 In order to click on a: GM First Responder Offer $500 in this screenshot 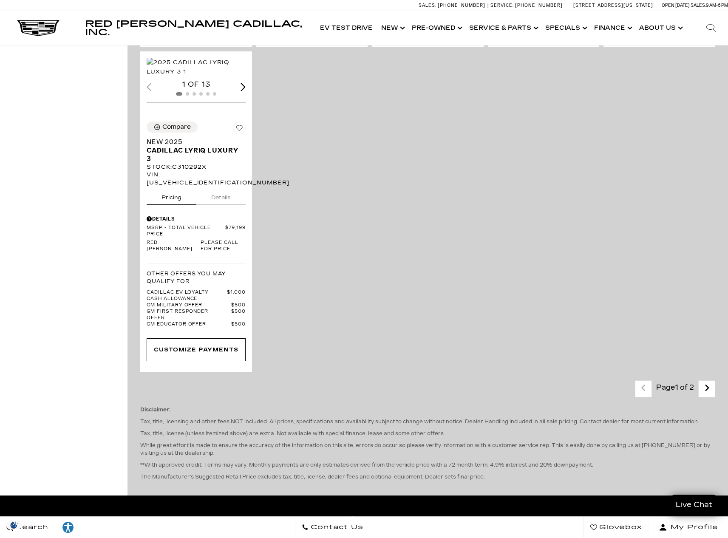, I will do `click(196, 315)`.